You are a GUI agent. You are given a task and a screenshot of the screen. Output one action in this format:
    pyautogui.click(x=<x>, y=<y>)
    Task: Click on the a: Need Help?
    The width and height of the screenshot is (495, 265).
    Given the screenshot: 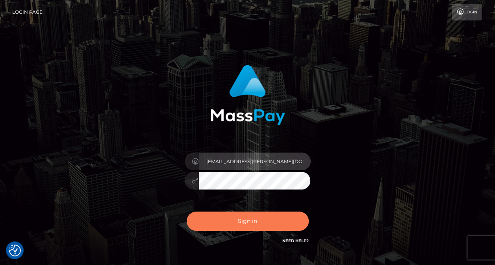 What is the action you would take?
    pyautogui.click(x=295, y=241)
    